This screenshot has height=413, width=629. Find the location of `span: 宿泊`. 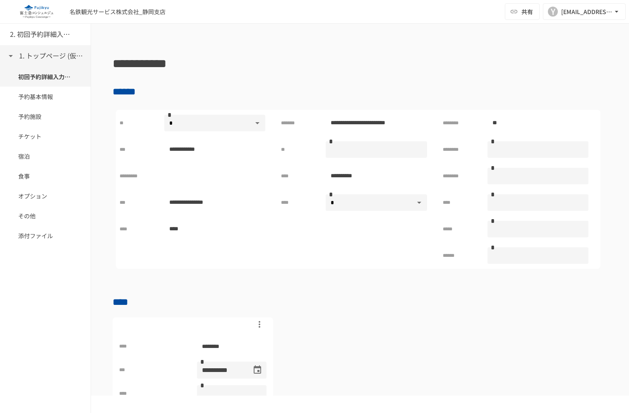

span: 宿泊 is located at coordinates (45, 156).